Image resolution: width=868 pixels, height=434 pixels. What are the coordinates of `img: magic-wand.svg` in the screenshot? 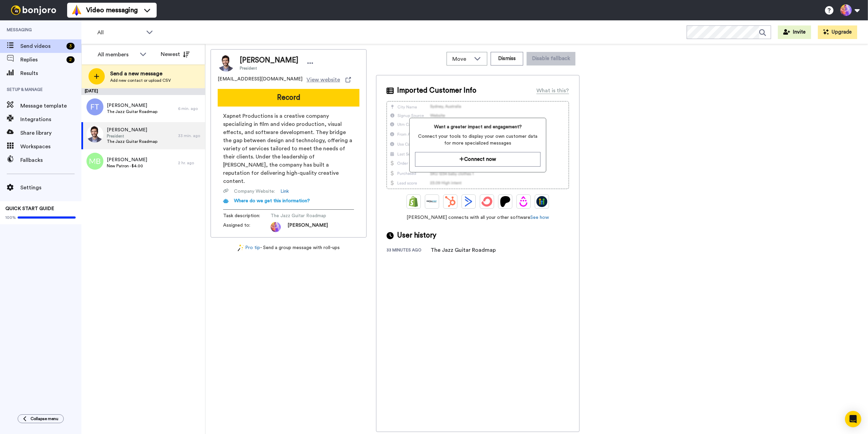 It's located at (241, 248).